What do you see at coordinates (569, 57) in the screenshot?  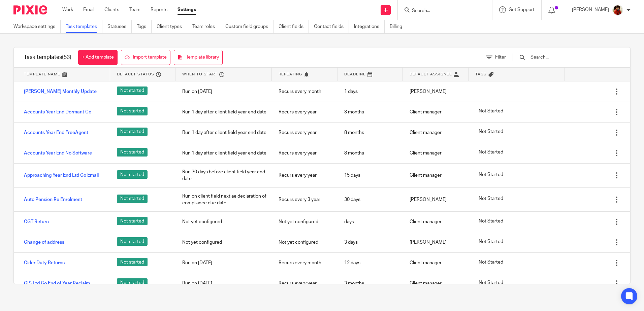 I see `input: Search...` at bounding box center [569, 57].